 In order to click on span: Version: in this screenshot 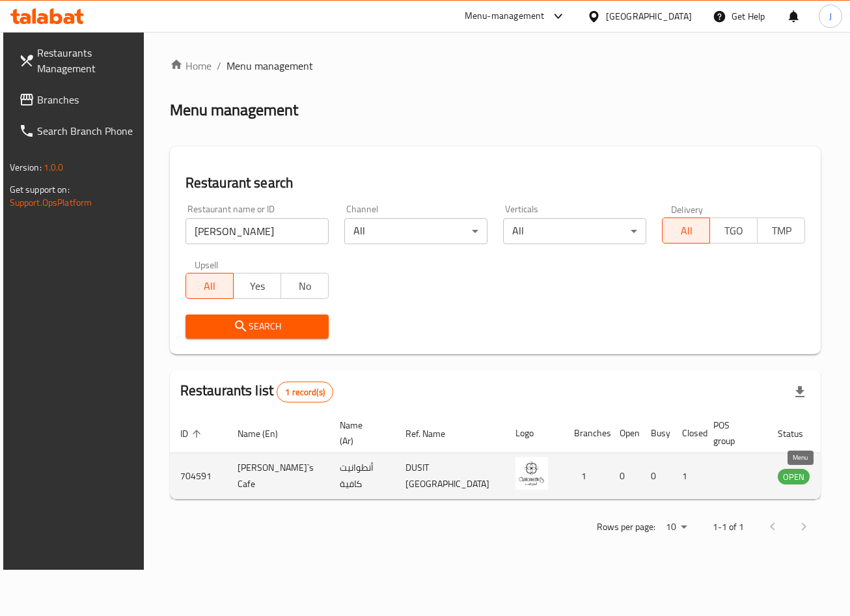, I will do `click(25, 167)`.